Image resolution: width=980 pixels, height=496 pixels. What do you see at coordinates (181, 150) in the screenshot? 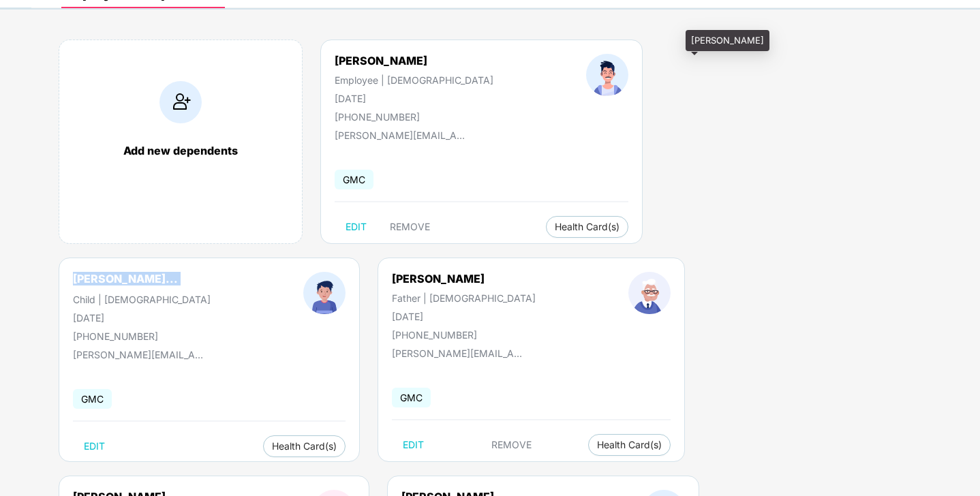
I see `div: Add new dependents` at bounding box center [181, 150].